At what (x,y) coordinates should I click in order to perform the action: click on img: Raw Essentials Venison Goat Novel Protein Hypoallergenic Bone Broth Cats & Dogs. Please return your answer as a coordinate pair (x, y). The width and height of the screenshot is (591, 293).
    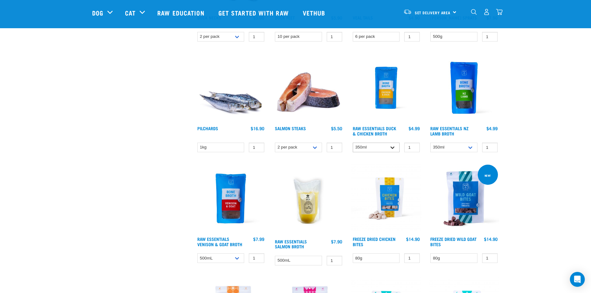
    Looking at the image, I should click on (231, 199).